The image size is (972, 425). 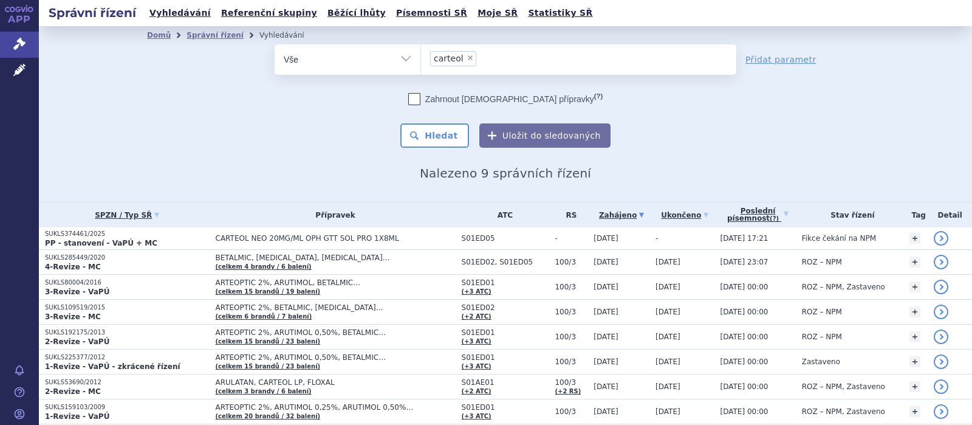 What do you see at coordinates (483, 58) in the screenshot?
I see `input: carteol` at bounding box center [483, 58].